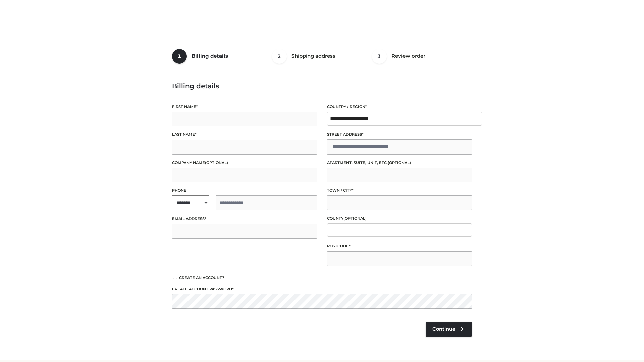 The width and height of the screenshot is (644, 362). Describe the element at coordinates (444, 329) in the screenshot. I see `span: Continue` at that location.